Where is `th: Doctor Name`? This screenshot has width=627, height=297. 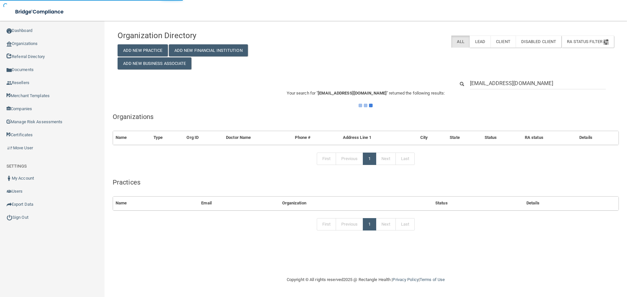
th: Doctor Name is located at coordinates (258, 138).